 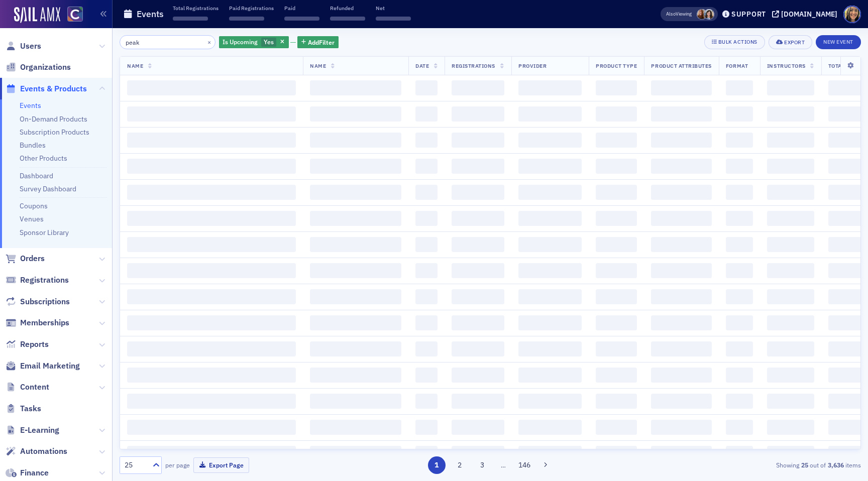 What do you see at coordinates (54, 132) in the screenshot?
I see `a: Subscription Products` at bounding box center [54, 132].